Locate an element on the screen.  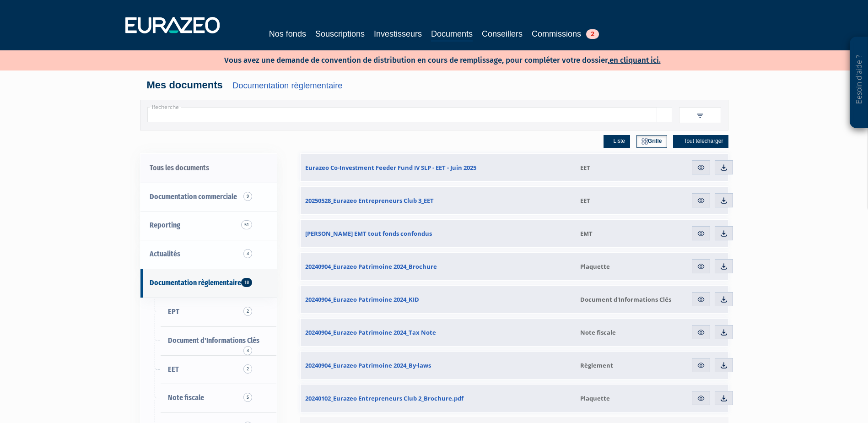
p: Besoin d'aide ? is located at coordinates (859, 83).